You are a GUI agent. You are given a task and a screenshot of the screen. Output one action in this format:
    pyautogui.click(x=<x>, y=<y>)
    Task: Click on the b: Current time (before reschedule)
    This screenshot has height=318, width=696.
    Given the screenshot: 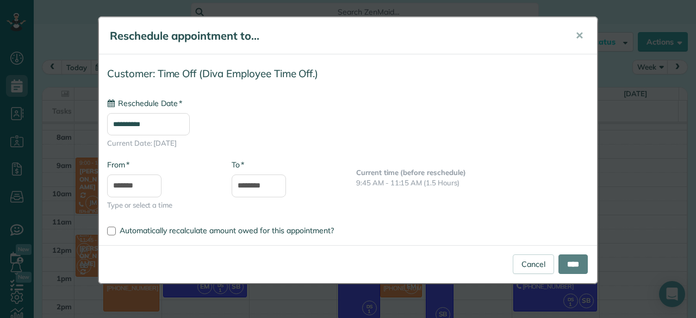 What is the action you would take?
    pyautogui.click(x=411, y=172)
    